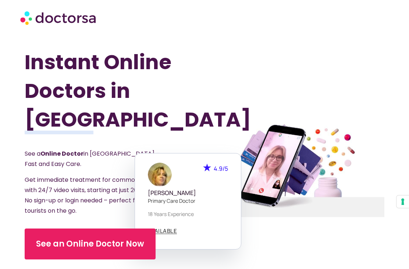  I want to click on span: See an Online Doctor Now, so click(90, 244).